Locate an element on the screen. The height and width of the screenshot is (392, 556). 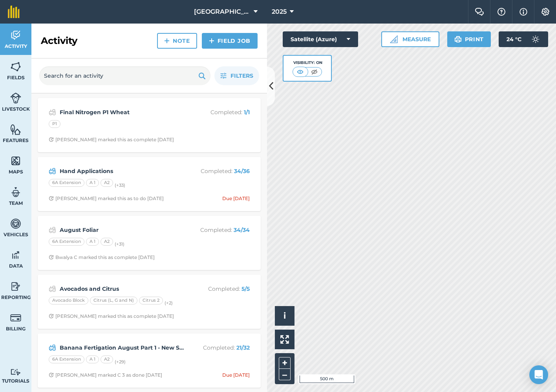
a: August FoliarCompleted: 34/346A ExtensionA 1A2(+31)Clock with arrow pointing clockwiseBwalya C ma... is located at coordinates (149, 243).